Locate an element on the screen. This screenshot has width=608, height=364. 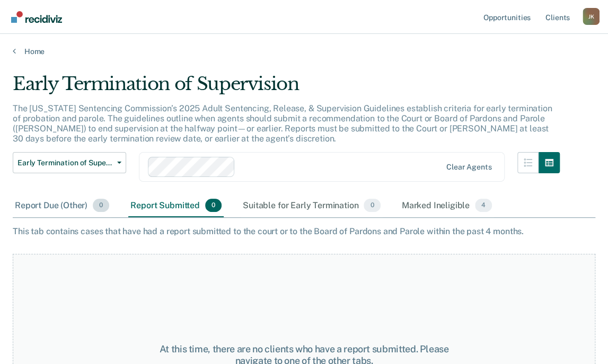
div: Suitable for Early Termination0 is located at coordinates (311, 206).